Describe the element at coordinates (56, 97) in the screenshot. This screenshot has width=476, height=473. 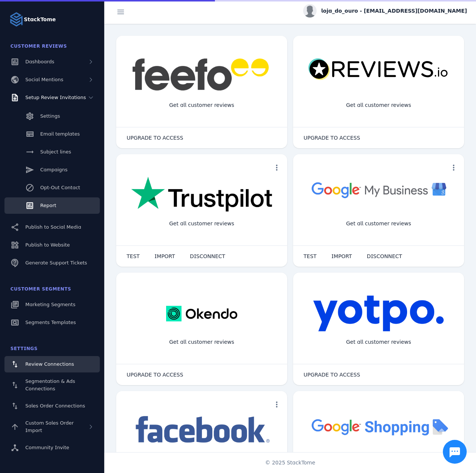
I see `span: Setup Review Invitations` at that location.